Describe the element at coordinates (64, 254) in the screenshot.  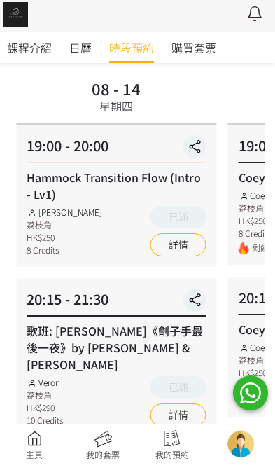
I see `div: 8 Credits` at that location.